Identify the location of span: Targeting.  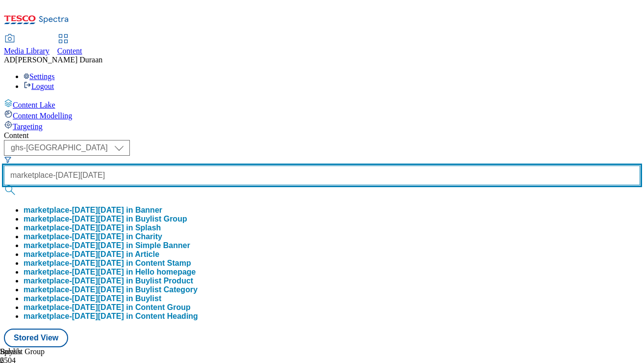
(27, 126).